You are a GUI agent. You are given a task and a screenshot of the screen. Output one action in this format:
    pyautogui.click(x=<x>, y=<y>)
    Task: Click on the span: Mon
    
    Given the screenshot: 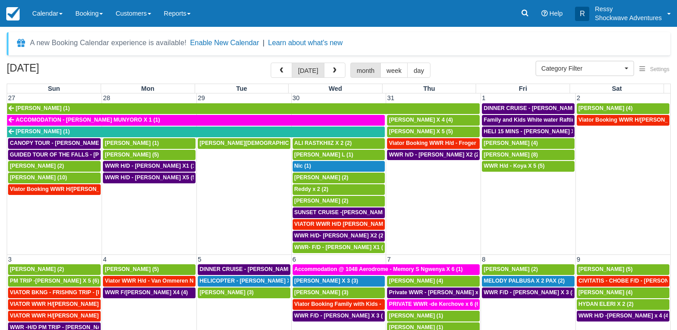 What is the action you would take?
    pyautogui.click(x=148, y=89)
    